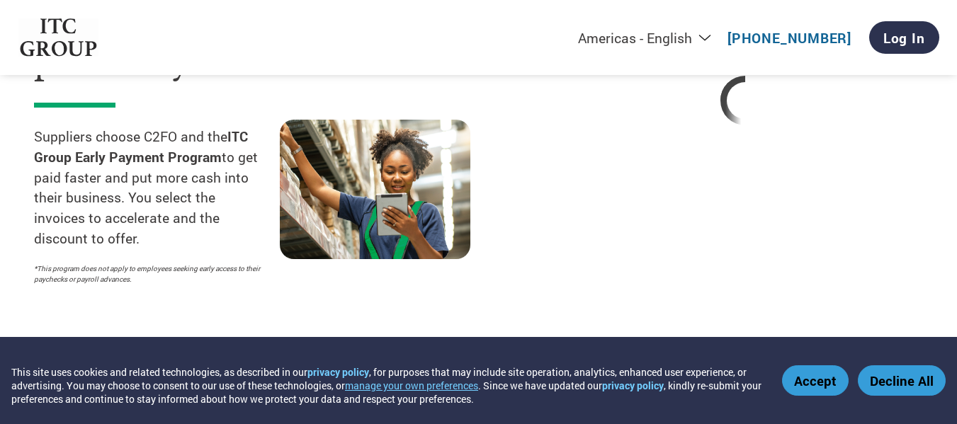 The image size is (957, 424). Describe the element at coordinates (59, 38) in the screenshot. I see `img: ITC Group` at that location.